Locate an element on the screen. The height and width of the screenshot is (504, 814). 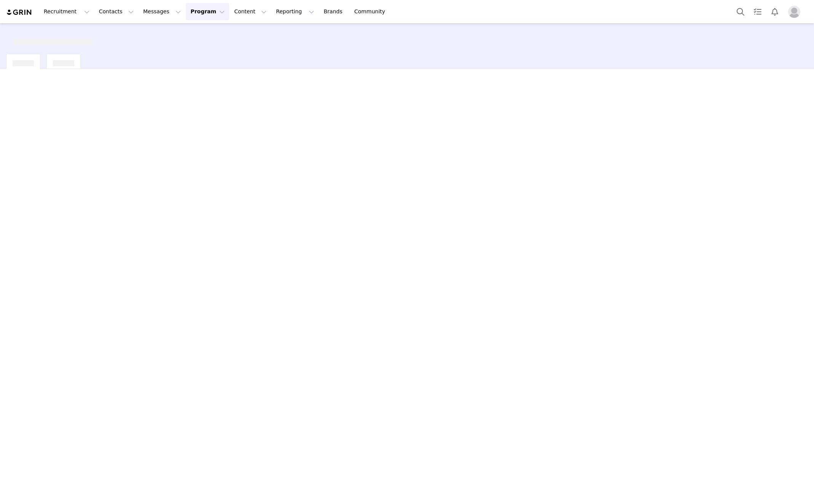
button: Recruitment is located at coordinates (66, 12).